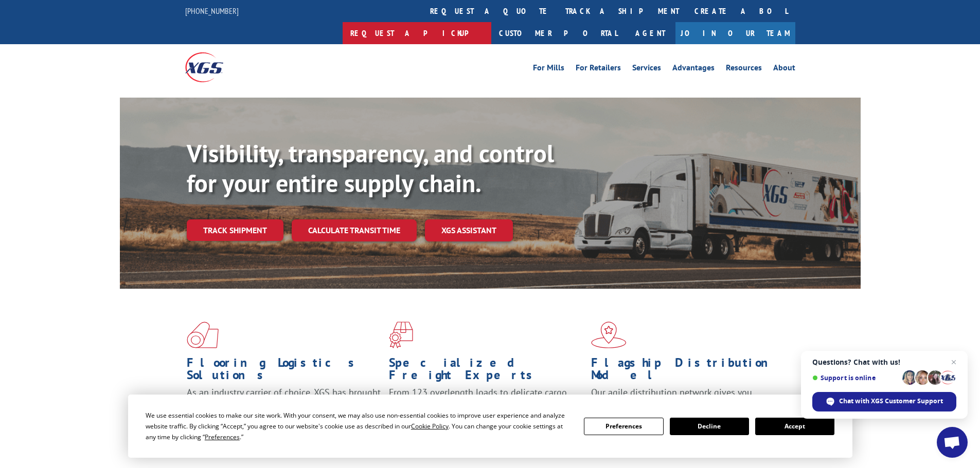 The width and height of the screenshot is (980, 468). What do you see at coordinates (548, 69) in the screenshot?
I see `a: For Mills` at bounding box center [548, 69].